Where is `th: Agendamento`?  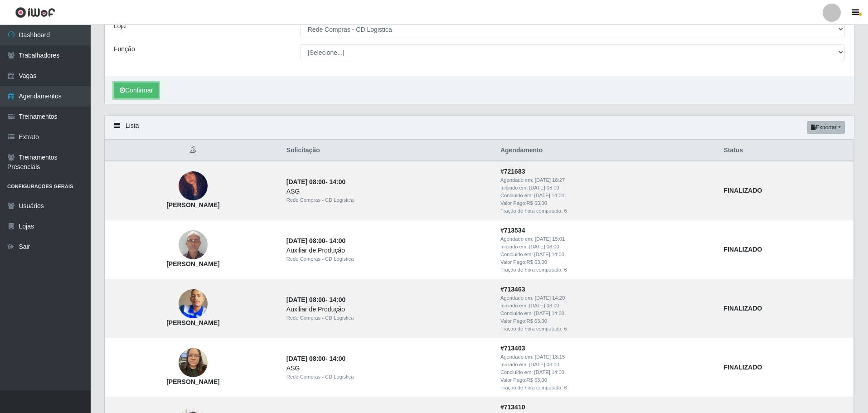 th: Agendamento is located at coordinates (606, 151).